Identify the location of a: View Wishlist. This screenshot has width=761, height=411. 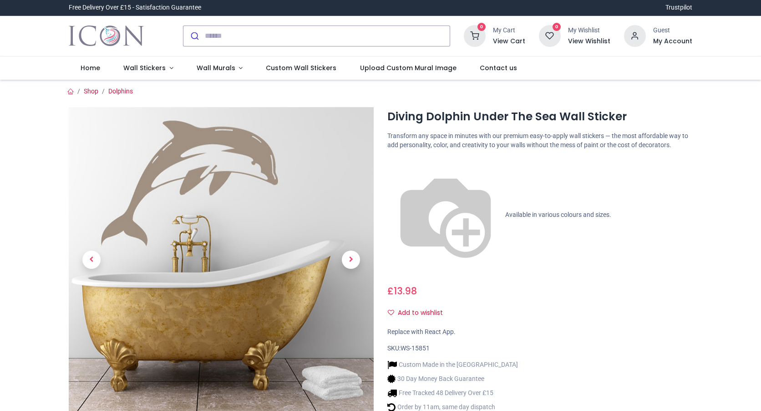
(589, 41).